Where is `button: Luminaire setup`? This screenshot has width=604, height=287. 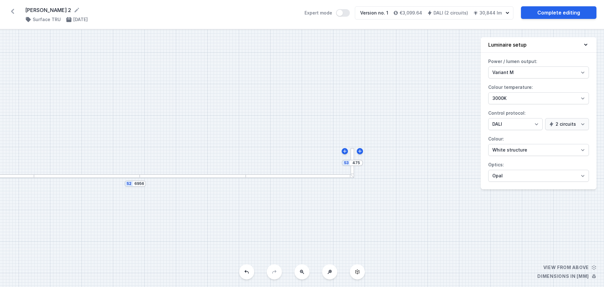
button: Luminaire setup is located at coordinates (539, 45).